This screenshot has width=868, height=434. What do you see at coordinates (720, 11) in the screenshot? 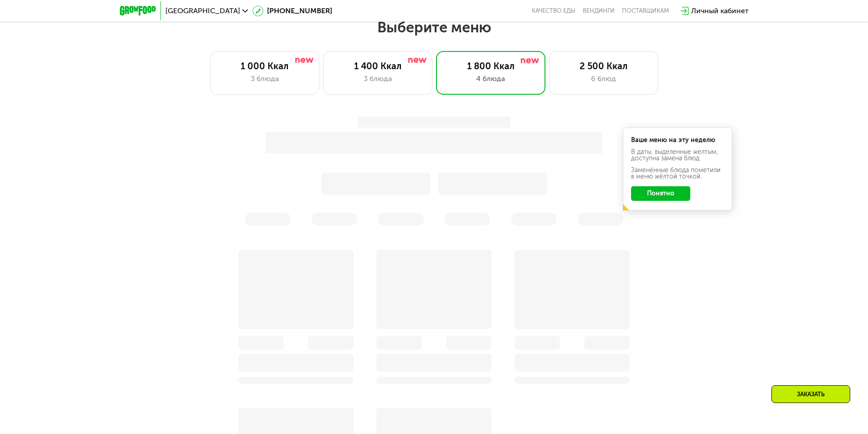
I see `div: Личный кабинет` at bounding box center [720, 11].